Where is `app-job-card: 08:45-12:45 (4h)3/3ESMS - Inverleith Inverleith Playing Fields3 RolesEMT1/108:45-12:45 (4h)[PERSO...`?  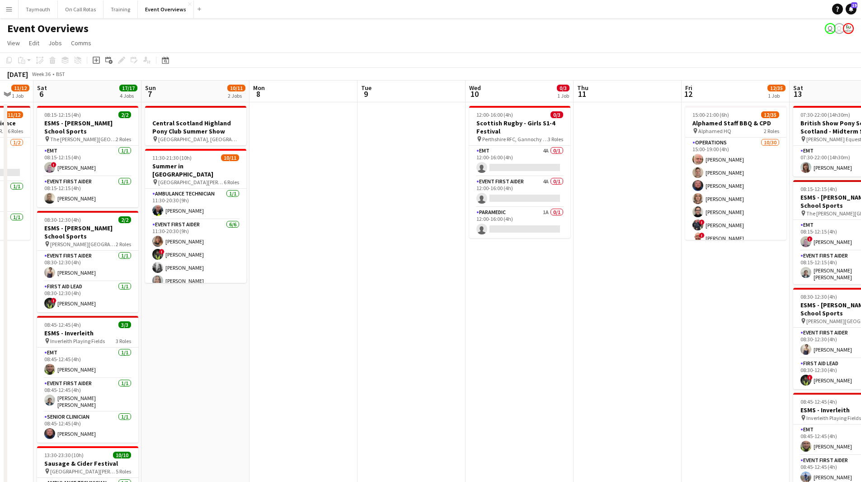
app-job-card: 08:45-12:45 (4h)3/3ESMS - Inverleith Inverleith Playing Fields3 RolesEMT1/108:45-12:45 (4h)[PERSO... is located at coordinates (88, 379).